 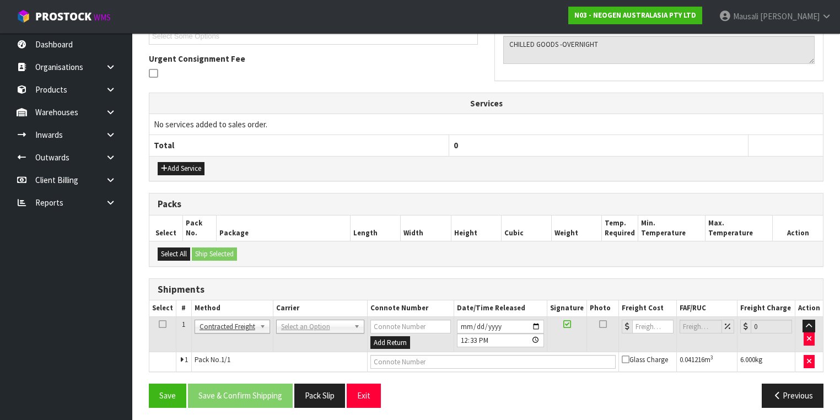 What do you see at coordinates (692, 359) in the screenshot?
I see `span: 0.041216` at bounding box center [692, 359].